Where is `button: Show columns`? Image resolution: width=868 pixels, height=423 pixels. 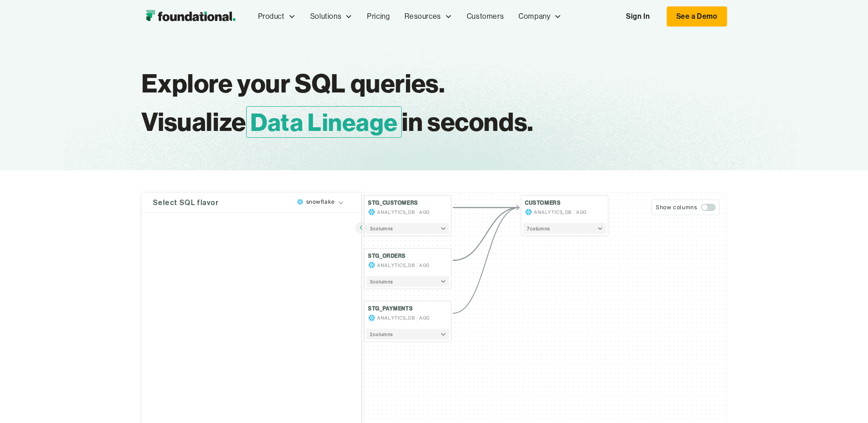 button: Show columns is located at coordinates (685, 207).